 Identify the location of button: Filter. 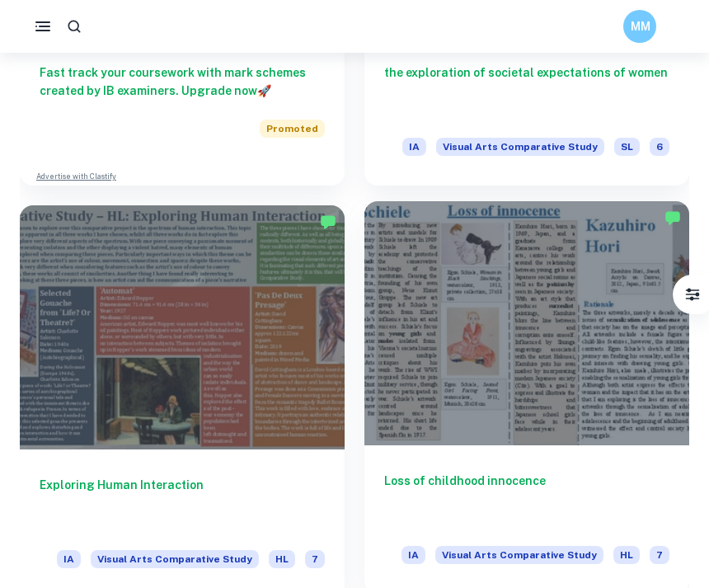
(693, 294).